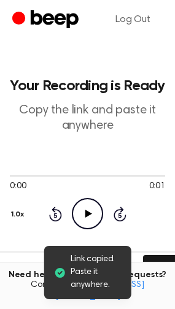  I want to click on a: Beep, so click(47, 20).